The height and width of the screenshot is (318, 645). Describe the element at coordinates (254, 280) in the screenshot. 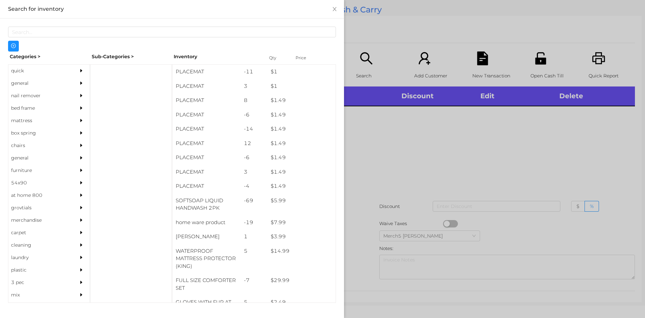

I see `div: -7` at that location.